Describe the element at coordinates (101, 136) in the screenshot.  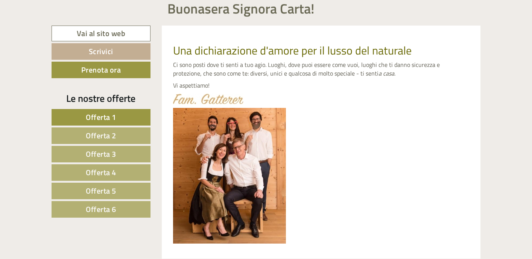
I see `span: Offerta 2` at that location.